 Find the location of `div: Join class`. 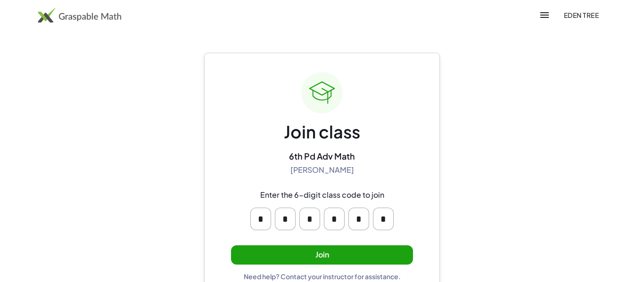

div: Join class is located at coordinates (322, 132).